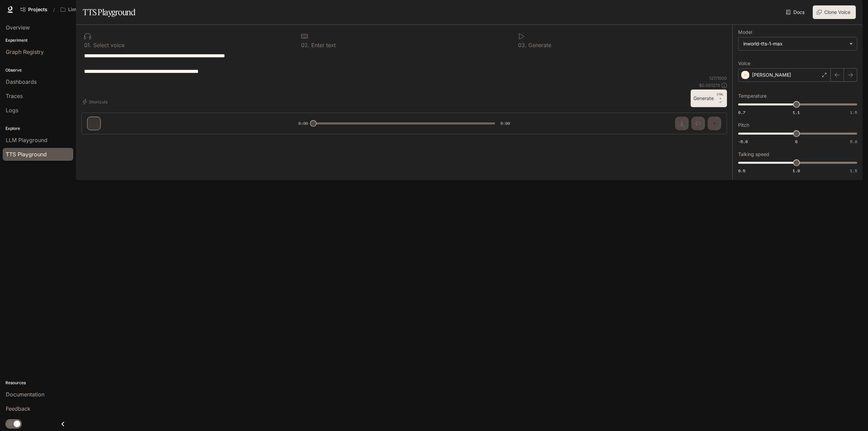  Describe the element at coordinates (77, 10) in the screenshot. I see `p: Liminal` at that location.